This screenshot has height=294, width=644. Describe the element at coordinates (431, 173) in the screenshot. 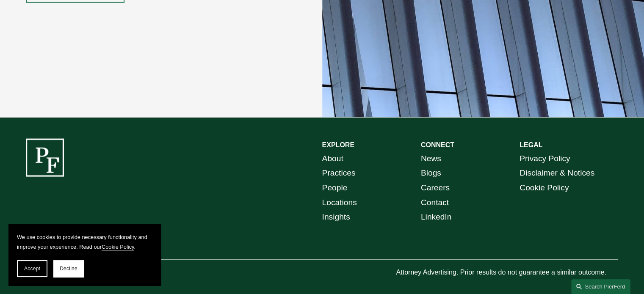

I see `a: Blogs` at that location.